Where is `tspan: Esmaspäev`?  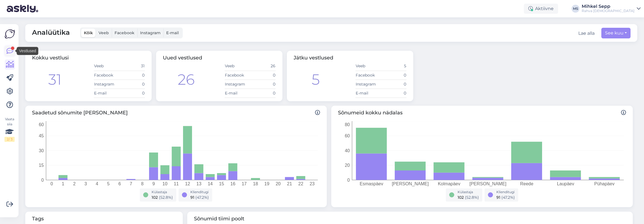
tspan: Esmaspäev is located at coordinates (371, 184).